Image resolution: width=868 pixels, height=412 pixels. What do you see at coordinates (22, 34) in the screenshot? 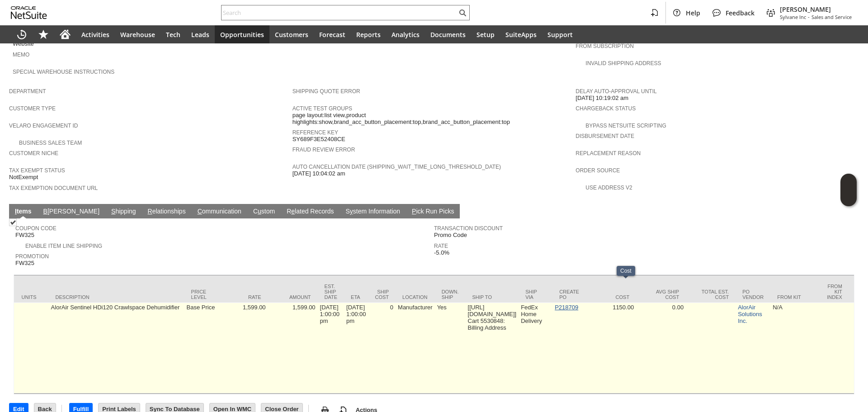
I see `svg: Recent Records` at bounding box center [22, 34].